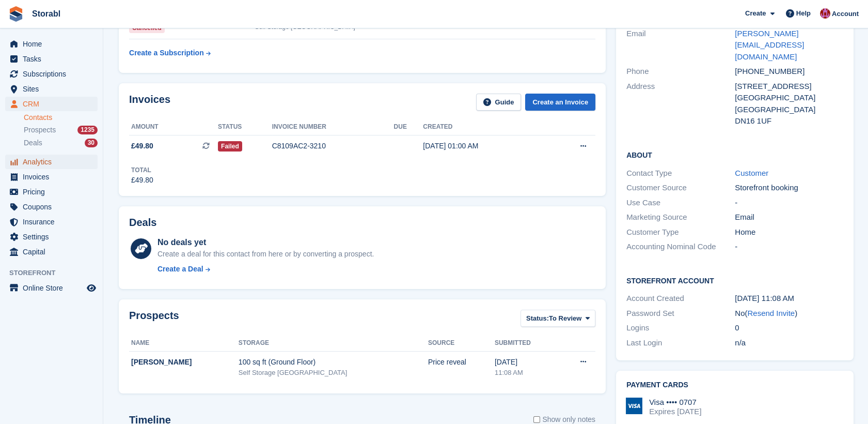 The image size is (868, 424). I want to click on a: Guide, so click(499, 102).